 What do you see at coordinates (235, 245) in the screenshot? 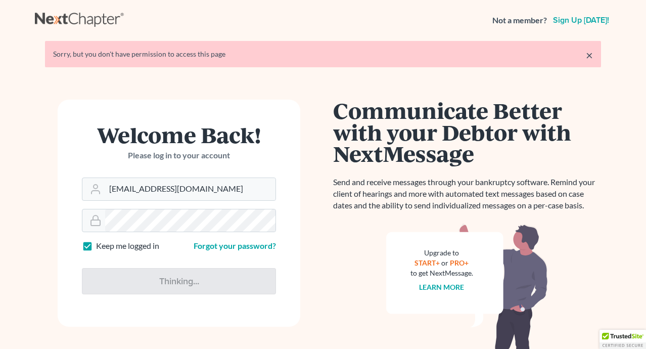
I see `a: Forgot your password?` at bounding box center [235, 245].